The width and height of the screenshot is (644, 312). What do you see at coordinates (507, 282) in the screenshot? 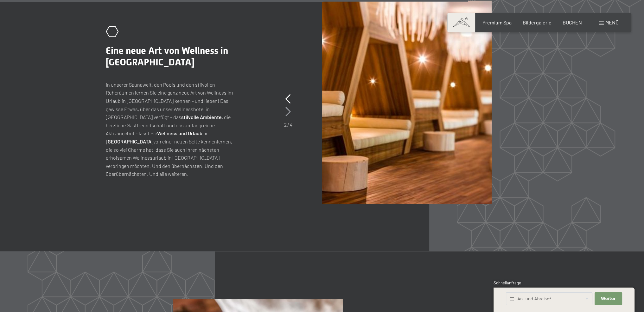
I see `span: Schnellanfrage` at bounding box center [507, 282].